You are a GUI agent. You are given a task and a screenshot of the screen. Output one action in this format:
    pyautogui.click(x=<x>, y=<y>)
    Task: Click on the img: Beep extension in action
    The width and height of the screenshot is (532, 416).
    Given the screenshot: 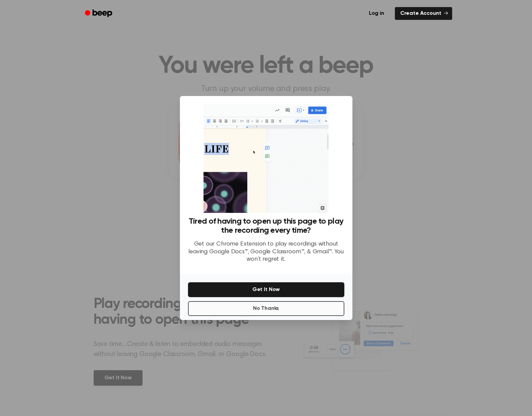 What is the action you would take?
    pyautogui.click(x=266, y=158)
    